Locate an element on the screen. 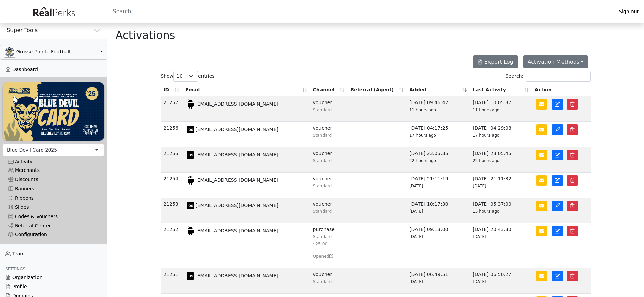  span: model: iPhone device: ios id: 46368481-501D-45B6-A2EC-38ED1CC748B2 is located at coordinates (190, 205).